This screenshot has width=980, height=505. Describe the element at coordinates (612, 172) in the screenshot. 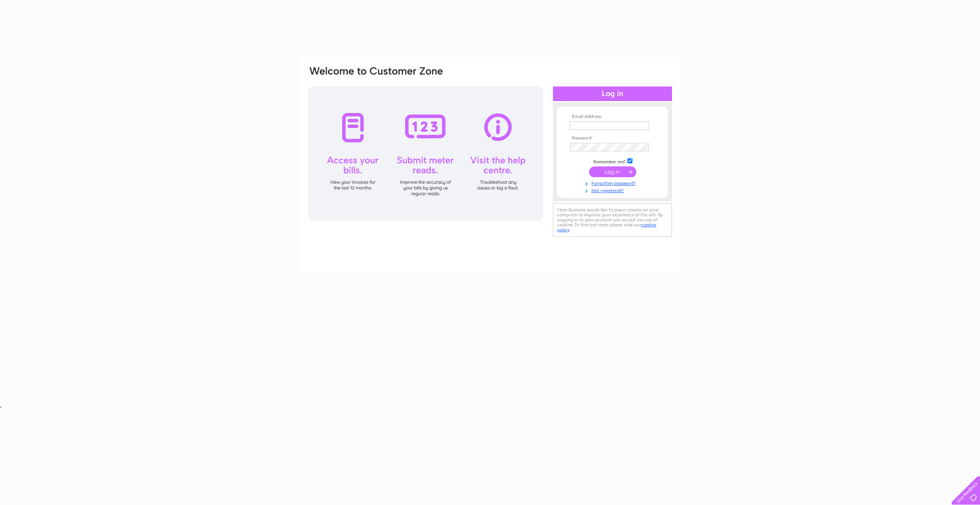

I see `input: Submit` at that location.